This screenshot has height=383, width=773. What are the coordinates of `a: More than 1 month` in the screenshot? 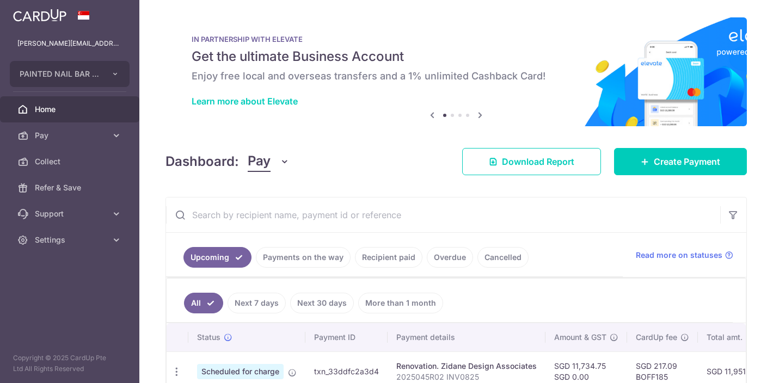 It's located at (401, 303).